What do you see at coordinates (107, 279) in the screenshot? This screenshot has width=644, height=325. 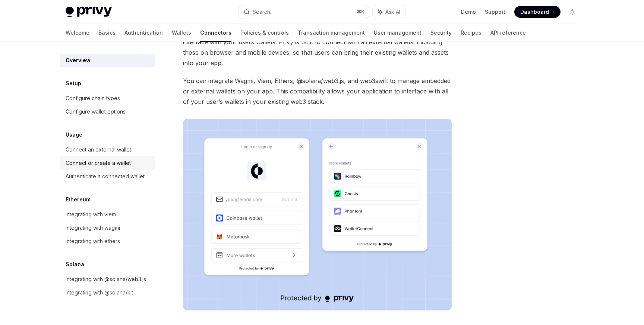 I see `a: Integrating with @solana/web3.js` at bounding box center [107, 279].